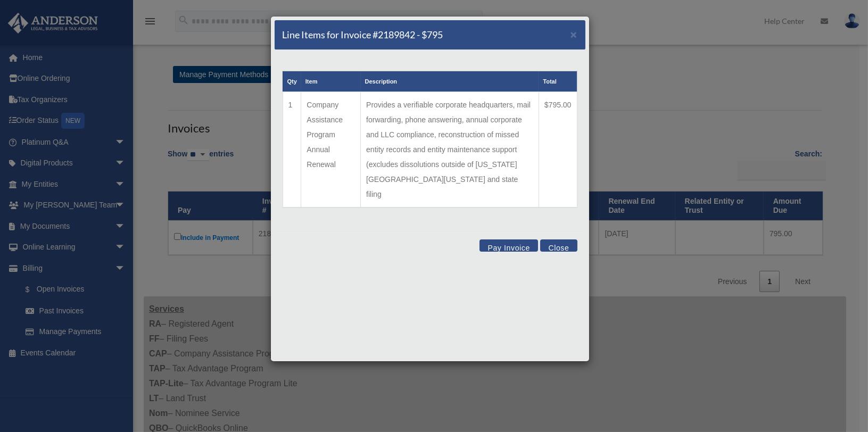 The width and height of the screenshot is (868, 432). I want to click on th: Description, so click(449, 82).